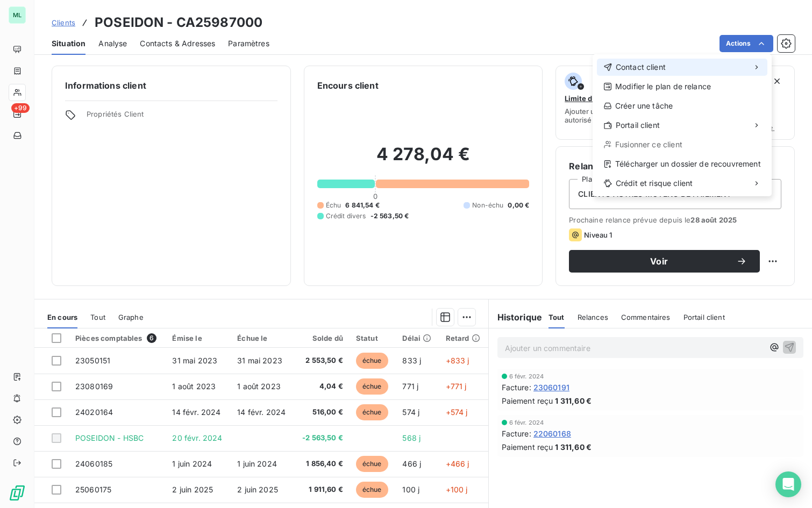 This screenshot has width=812, height=508. Describe the element at coordinates (654, 183) in the screenshot. I see `span: Crédit et risque client` at that location.